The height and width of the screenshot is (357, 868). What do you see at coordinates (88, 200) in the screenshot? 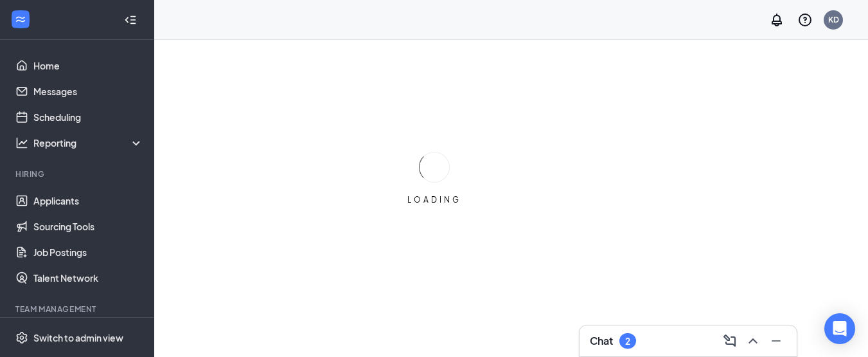
I see `a: Applicants` at bounding box center [88, 200].